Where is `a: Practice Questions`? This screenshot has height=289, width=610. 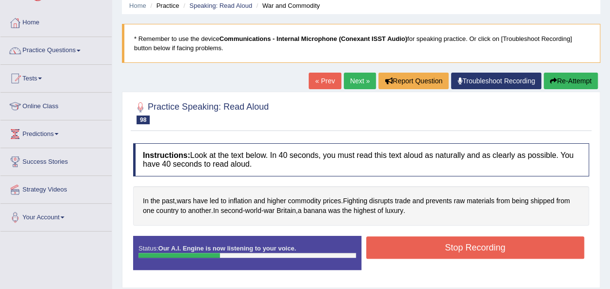 a: Practice Questions is located at coordinates (56, 49).